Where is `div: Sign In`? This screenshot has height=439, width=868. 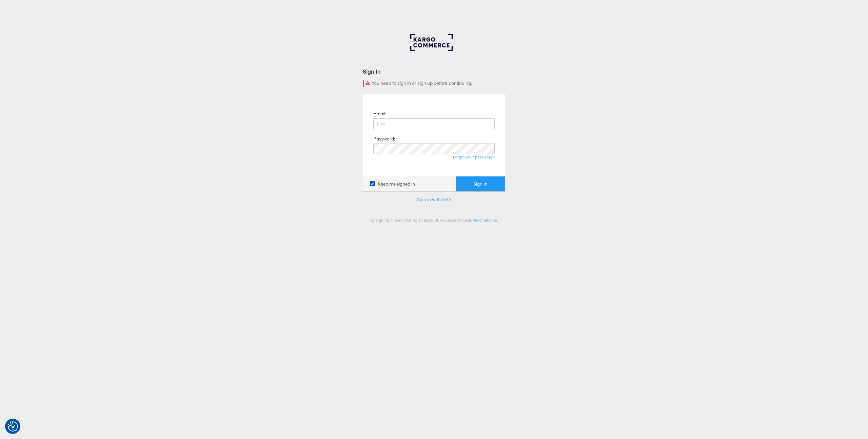 div: Sign In is located at coordinates (434, 71).